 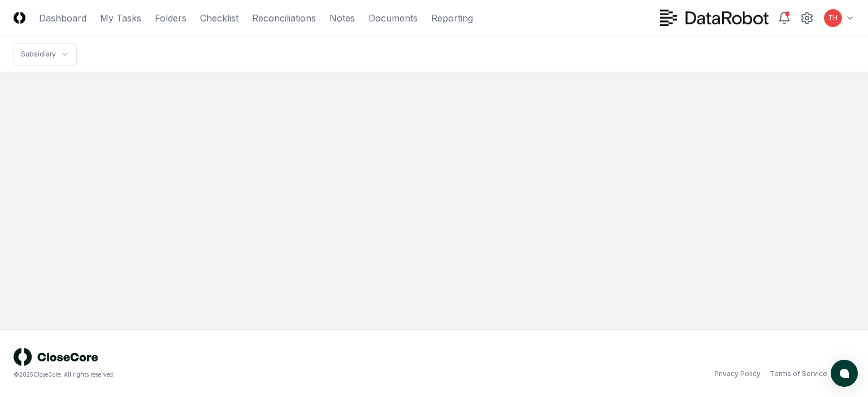 I want to click on a: Folders, so click(x=170, y=18).